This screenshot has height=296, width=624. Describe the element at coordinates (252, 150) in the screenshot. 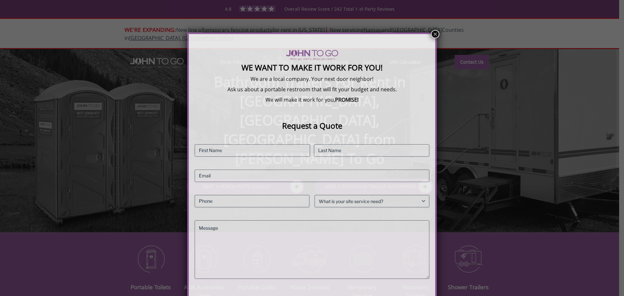

I see `input: First Name` at that location.